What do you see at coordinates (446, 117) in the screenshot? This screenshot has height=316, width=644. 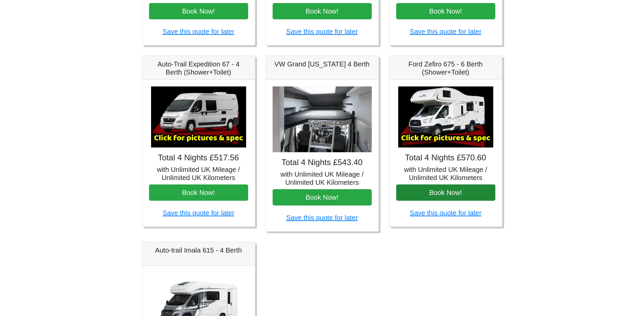 I see `img: Ford Zefiro 675 - 6 Berth (Shower+Toilet)` at bounding box center [446, 117].